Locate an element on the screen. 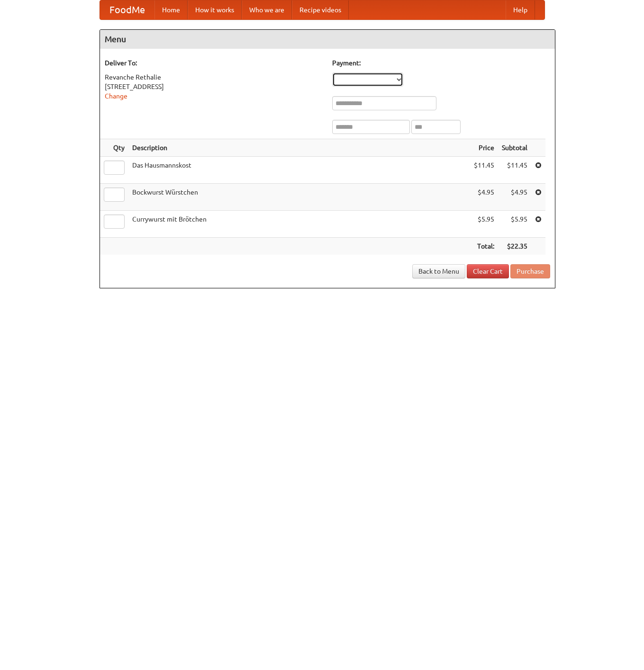 The width and height of the screenshot is (644, 670). a: FoodMe is located at coordinates (127, 10).